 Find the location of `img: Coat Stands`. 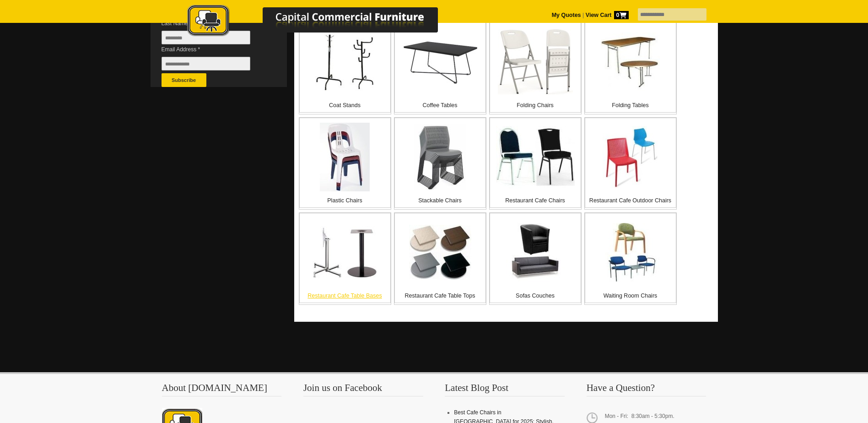

img: Coat Stands is located at coordinates (345, 62).